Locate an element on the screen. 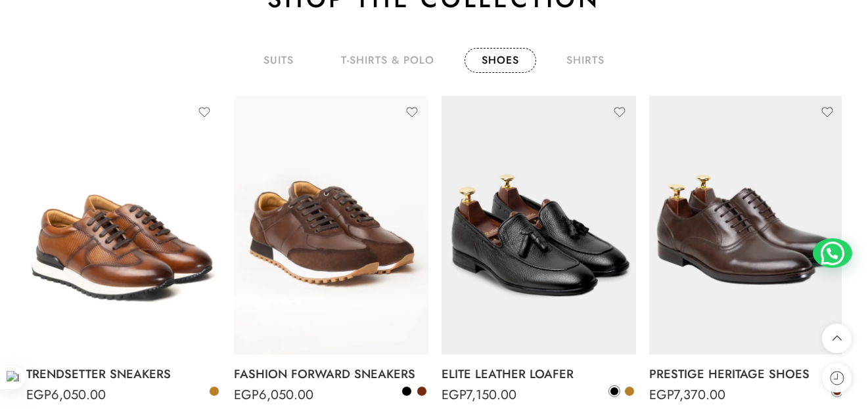 This screenshot has width=868, height=409. a: FASHION FORWARD SNEAKERS is located at coordinates (331, 374).